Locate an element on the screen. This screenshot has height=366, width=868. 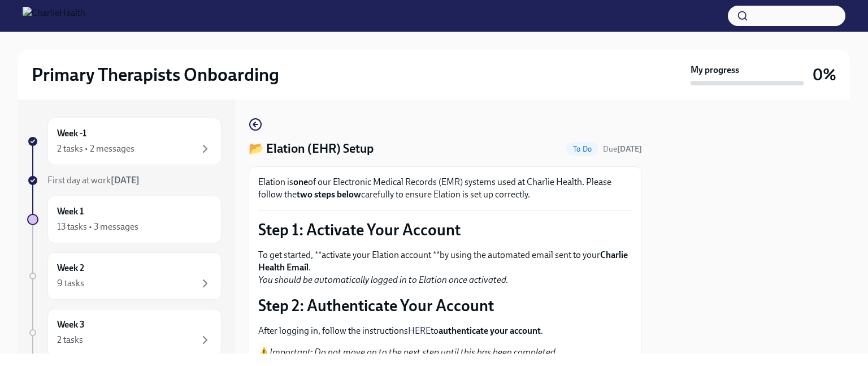
strong: one is located at coordinates (300, 181).